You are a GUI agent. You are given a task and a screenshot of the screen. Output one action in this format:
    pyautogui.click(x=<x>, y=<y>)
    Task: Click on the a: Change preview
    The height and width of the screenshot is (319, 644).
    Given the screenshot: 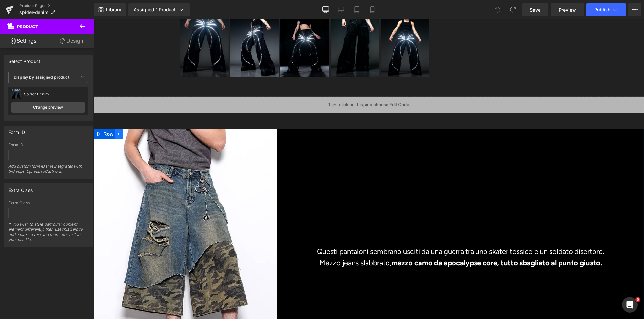 What is the action you would take?
    pyautogui.click(x=49, y=107)
    